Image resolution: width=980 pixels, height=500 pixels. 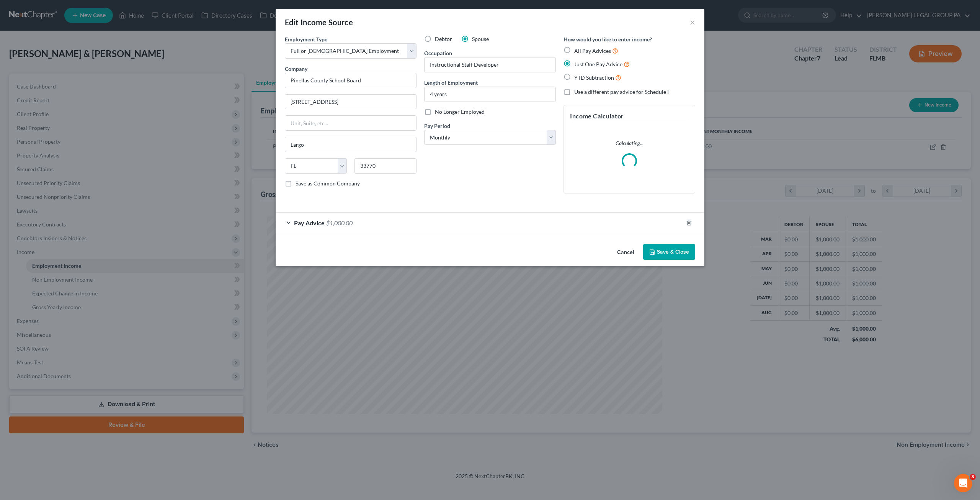 I want to click on span: Company, so click(x=296, y=68).